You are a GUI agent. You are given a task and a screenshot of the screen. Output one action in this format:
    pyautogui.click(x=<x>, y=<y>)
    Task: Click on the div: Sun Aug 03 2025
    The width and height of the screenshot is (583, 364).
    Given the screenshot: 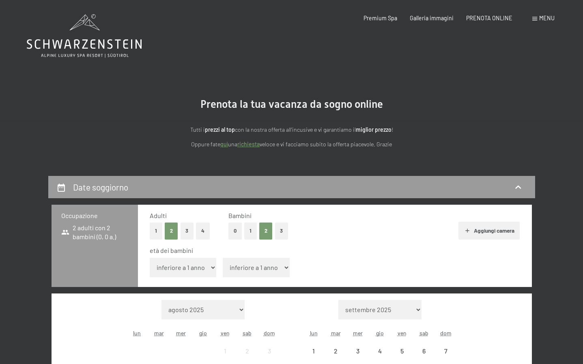 What is the action you would take?
    pyautogui.click(x=269, y=351)
    